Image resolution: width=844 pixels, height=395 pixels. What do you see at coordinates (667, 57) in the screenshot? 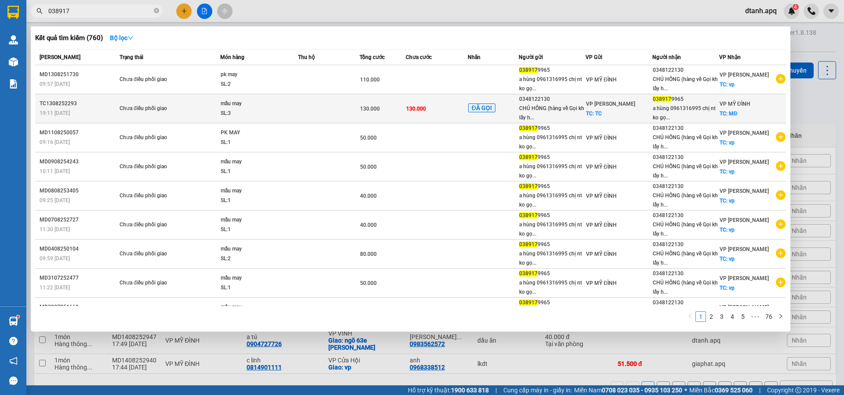
I see `span: Người nhận` at bounding box center [667, 57].